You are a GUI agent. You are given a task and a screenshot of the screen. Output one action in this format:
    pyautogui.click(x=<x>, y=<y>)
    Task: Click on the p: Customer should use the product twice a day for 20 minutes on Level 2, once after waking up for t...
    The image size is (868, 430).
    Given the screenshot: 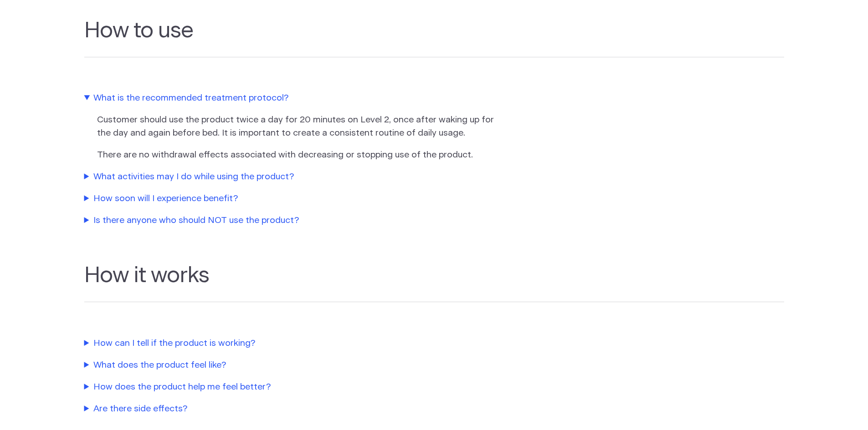 What is the action you would take?
    pyautogui.click(x=298, y=127)
    